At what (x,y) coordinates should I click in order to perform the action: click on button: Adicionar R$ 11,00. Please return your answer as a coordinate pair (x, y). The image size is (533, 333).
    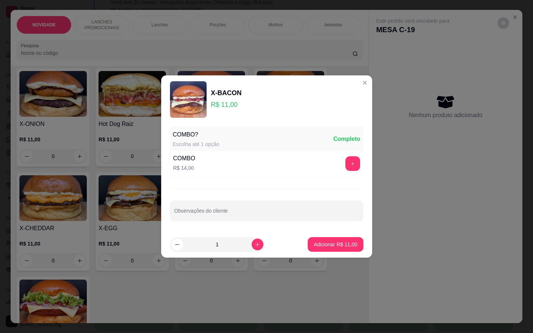
    Looking at the image, I should click on (335, 245).